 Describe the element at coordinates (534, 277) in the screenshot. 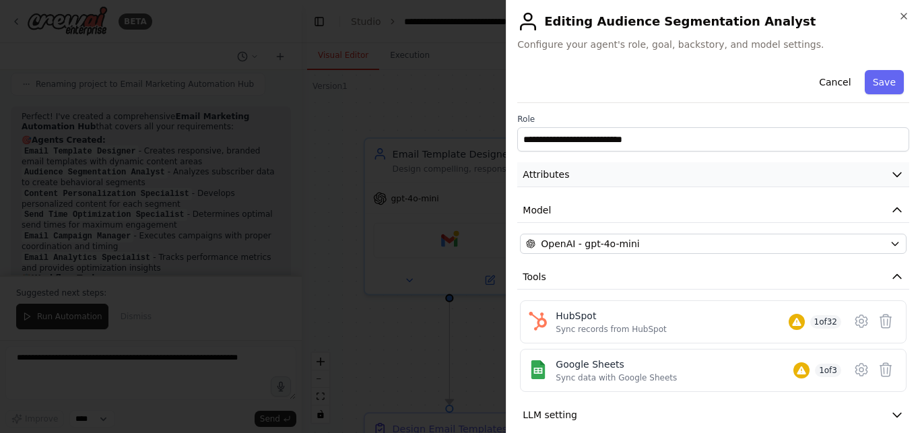

I see `span: Tools` at that location.